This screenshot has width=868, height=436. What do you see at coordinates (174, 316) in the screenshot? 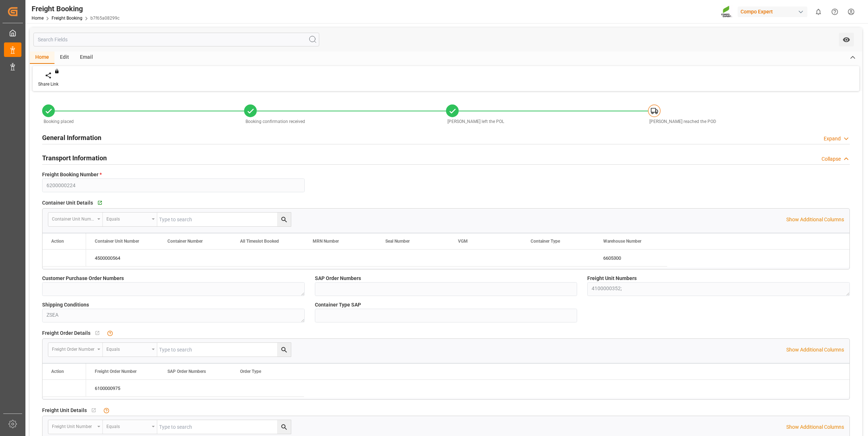
I see `textarea: ZSEA` at bounding box center [174, 316].